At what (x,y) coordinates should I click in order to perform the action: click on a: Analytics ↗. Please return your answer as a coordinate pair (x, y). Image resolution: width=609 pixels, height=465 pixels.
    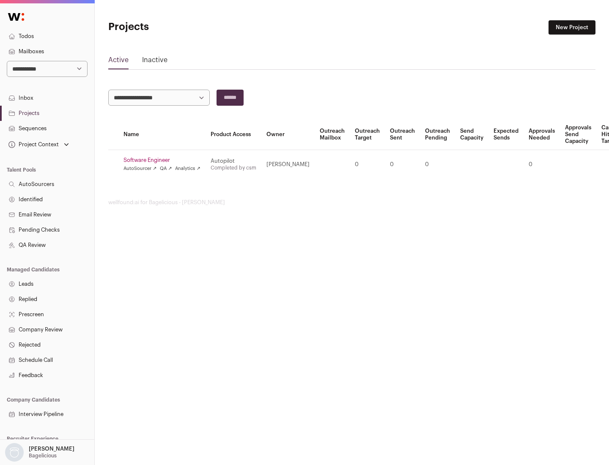
    Looking at the image, I should click on (187, 169).